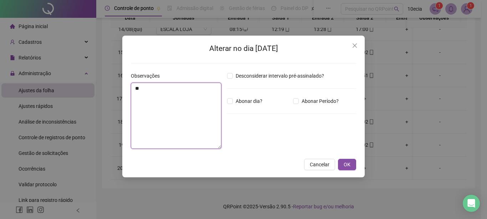 The image size is (487, 219). I want to click on span: Cancelar, so click(320, 165).